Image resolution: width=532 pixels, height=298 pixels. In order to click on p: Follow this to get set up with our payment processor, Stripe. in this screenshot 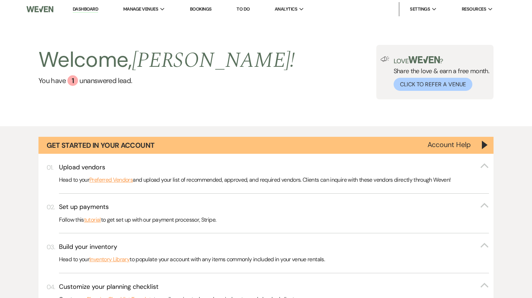, I will do `click(274, 220)`.